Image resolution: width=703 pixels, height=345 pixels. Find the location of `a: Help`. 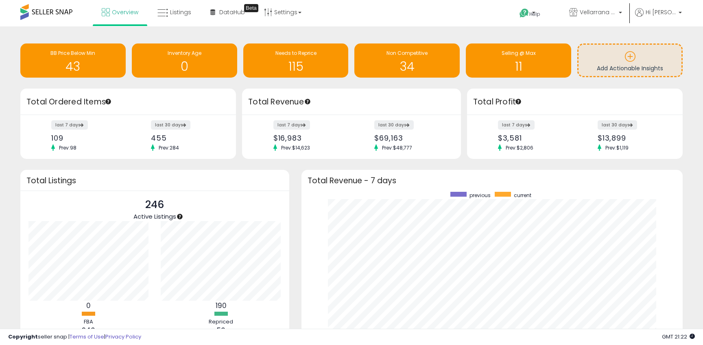

a: Help is located at coordinates (534, 14).